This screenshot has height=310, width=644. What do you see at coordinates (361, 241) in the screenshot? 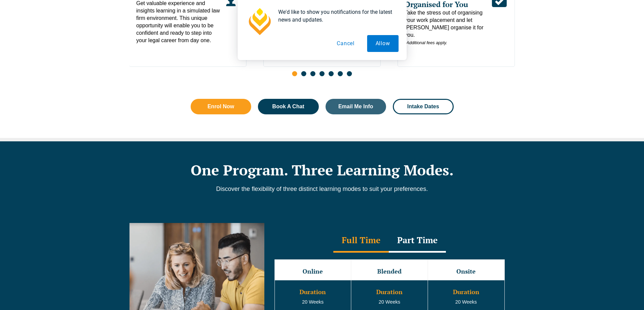
I see `div: Full Time` at bounding box center [361, 241].